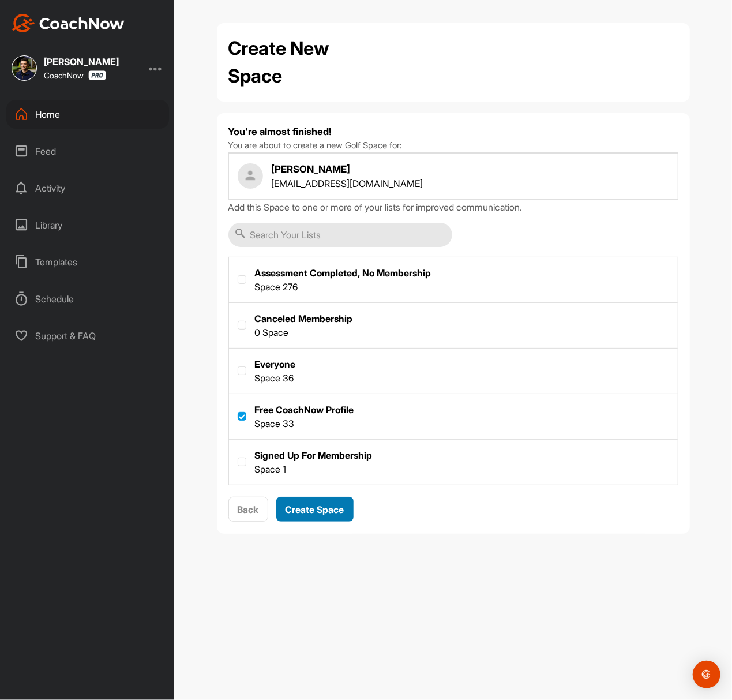 The height and width of the screenshot is (700, 732). What do you see at coordinates (88, 225) in the screenshot?
I see `div: Library` at bounding box center [88, 225].